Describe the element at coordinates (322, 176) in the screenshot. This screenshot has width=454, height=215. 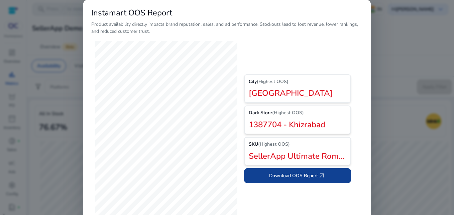
I see `span: arrow_outward` at that location.